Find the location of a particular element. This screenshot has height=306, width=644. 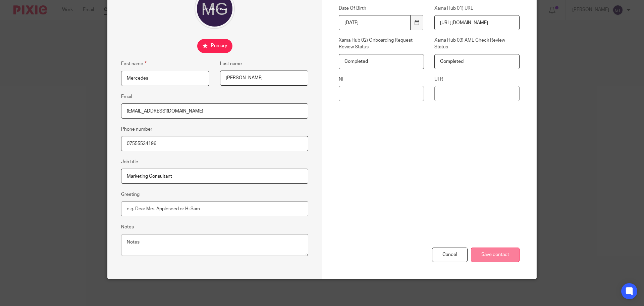

label: UTR is located at coordinates (476, 79).